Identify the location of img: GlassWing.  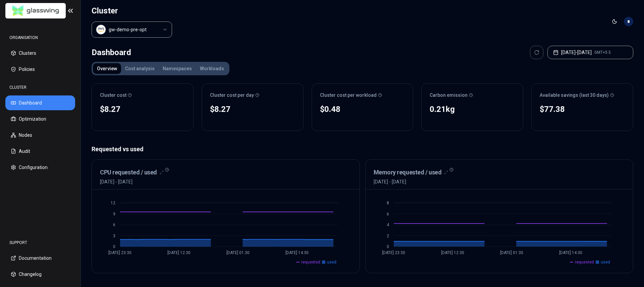
(36, 11).